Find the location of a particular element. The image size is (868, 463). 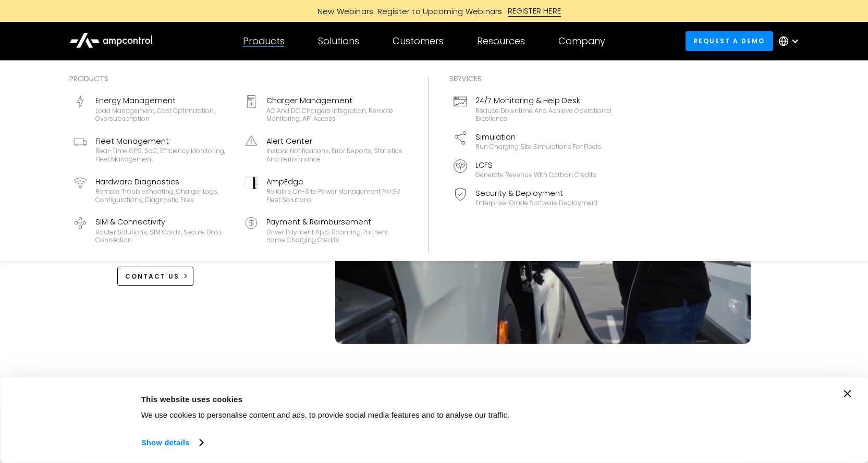

div: Reliable On-site Power Management for EV Fleet Solutions is located at coordinates (334, 196).